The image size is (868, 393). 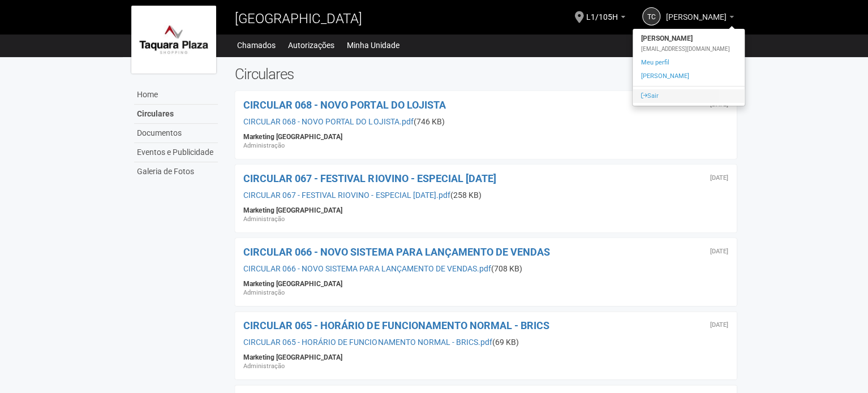 What do you see at coordinates (485, 122) in the screenshot?
I see `div: (746 KB)` at bounding box center [485, 122].